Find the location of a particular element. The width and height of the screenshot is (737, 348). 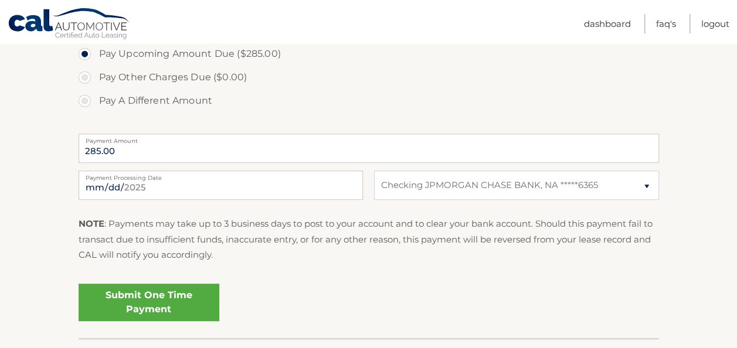

a: Submit One Time Payment is located at coordinates (149, 302).